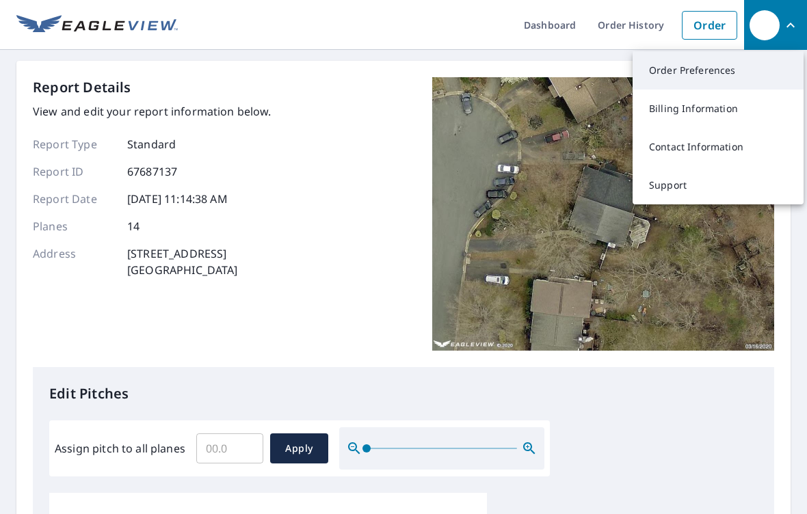 The image size is (807, 514). I want to click on p: Report Details, so click(82, 87).